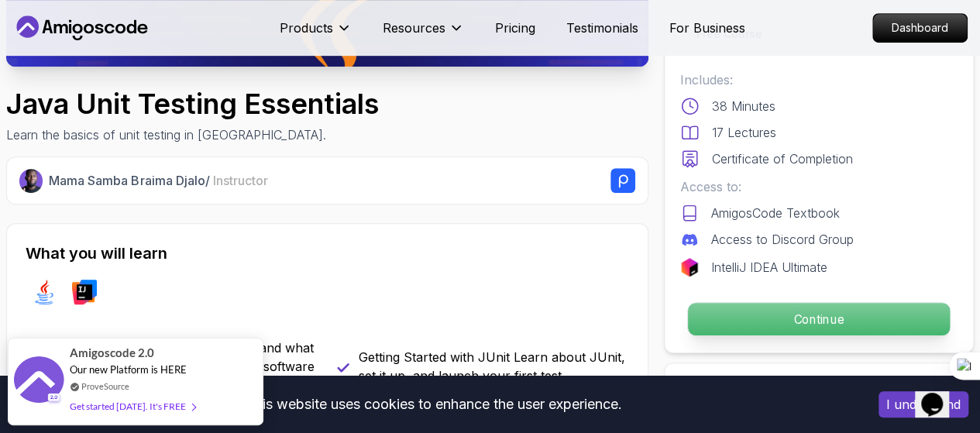 The height and width of the screenshot is (433, 980). What do you see at coordinates (44, 292) in the screenshot?
I see `img: java logo` at bounding box center [44, 292].